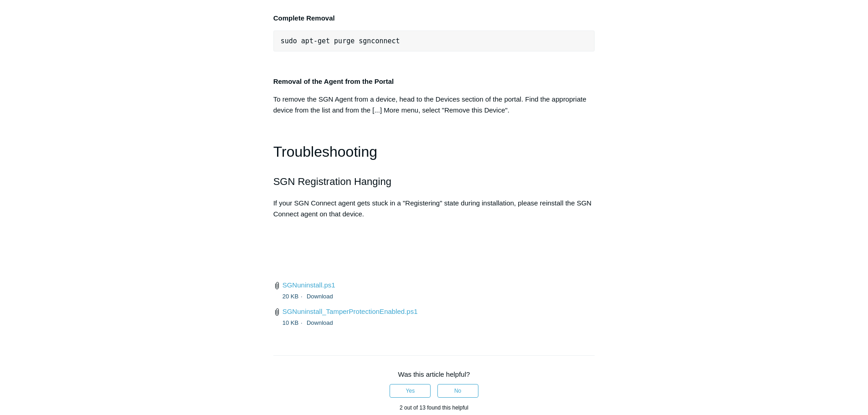 Image resolution: width=868 pixels, height=415 pixels. What do you see at coordinates (434, 151) in the screenshot?
I see `h1: Troubleshooting` at bounding box center [434, 151].